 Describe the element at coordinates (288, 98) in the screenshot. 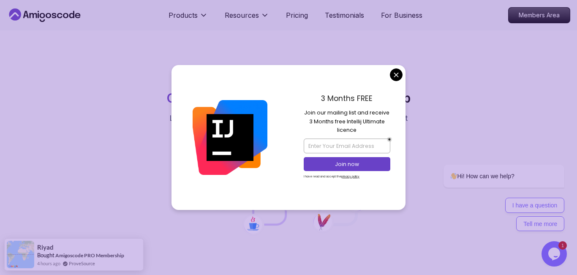

I see `h1: Roadmap` at that location.